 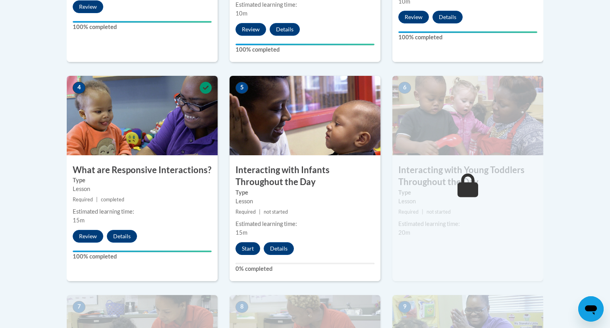 I want to click on span: 4, so click(x=79, y=88).